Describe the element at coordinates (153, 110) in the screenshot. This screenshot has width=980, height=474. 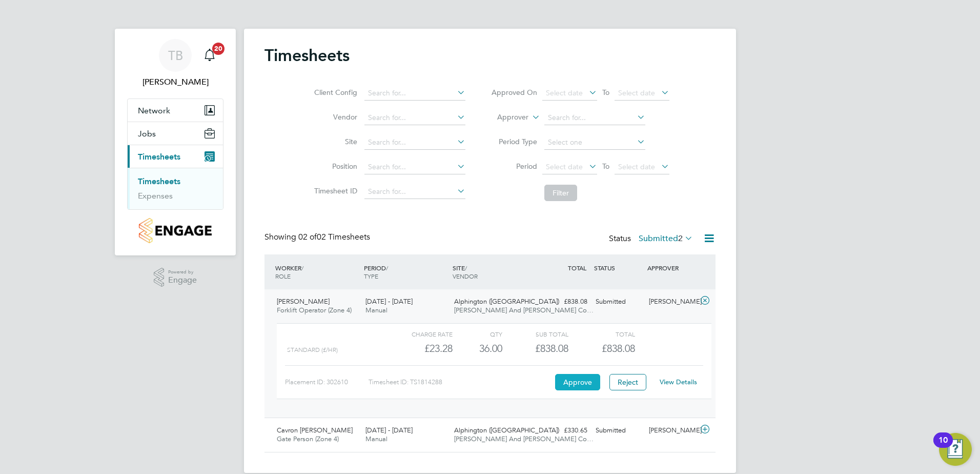
I see `span: Network` at that location.